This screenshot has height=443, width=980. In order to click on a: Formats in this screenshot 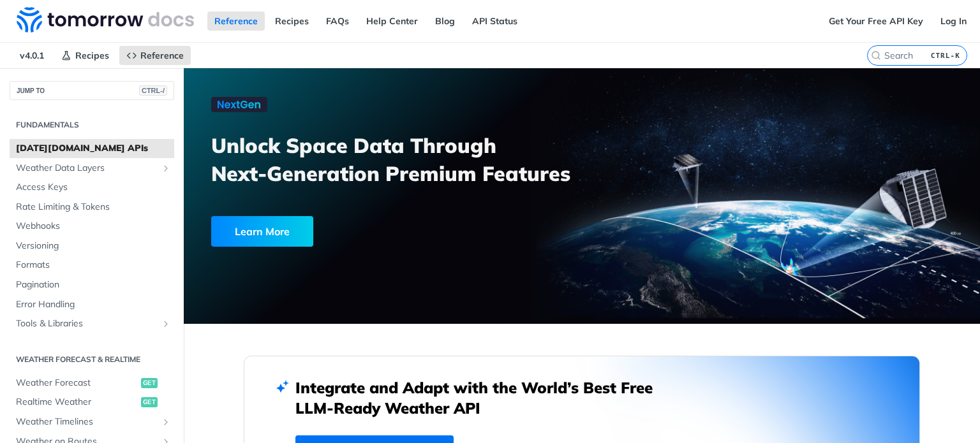, I will do `click(92, 266)`.